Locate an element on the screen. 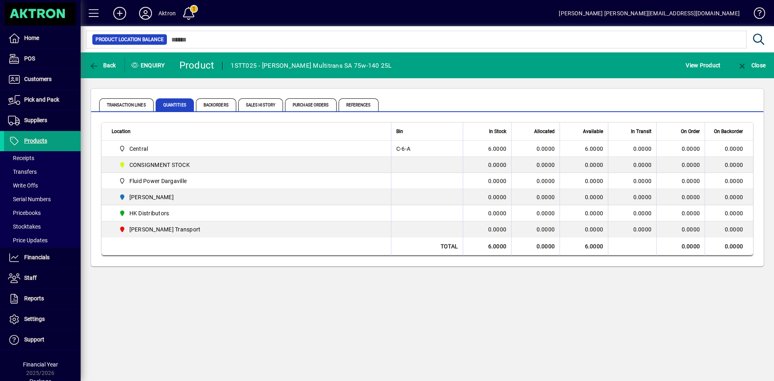 This screenshot has height=381, width=774. span: Products is located at coordinates (35, 141).